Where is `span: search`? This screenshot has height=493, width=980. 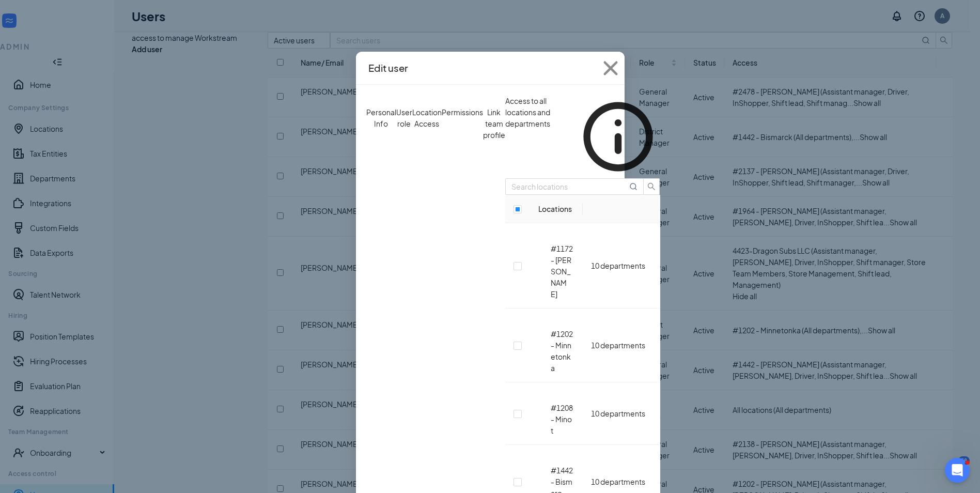
span: search is located at coordinates (651, 187).